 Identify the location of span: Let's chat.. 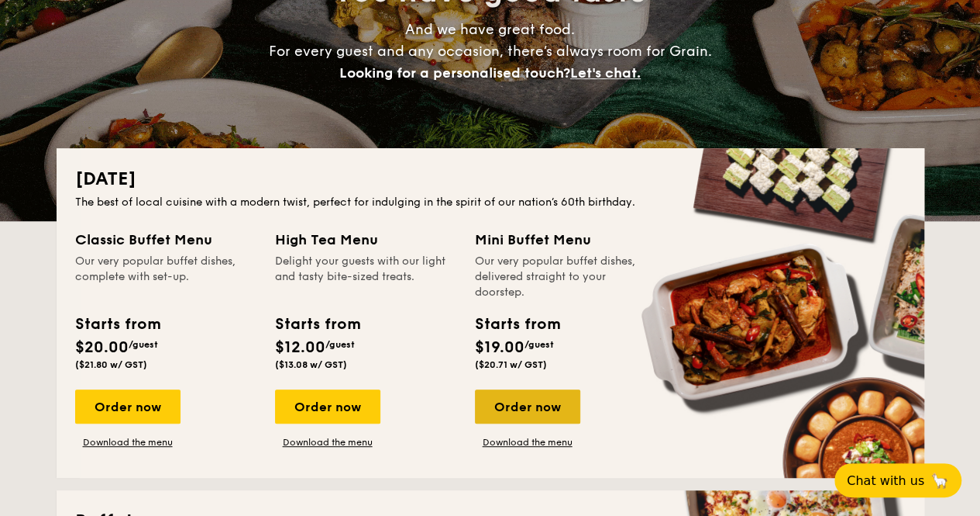
(605, 73).